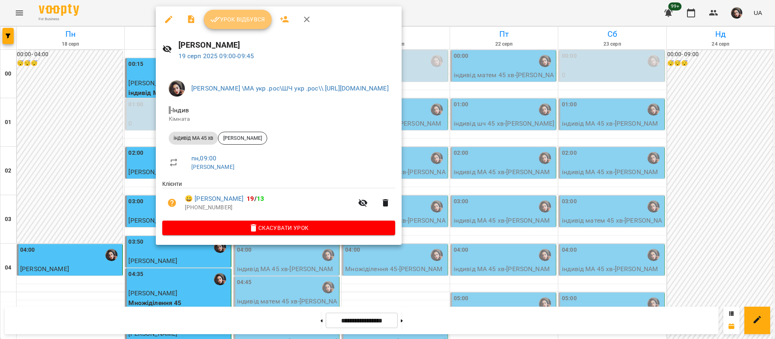 This screenshot has width=775, height=339. I want to click on button: Скасувати Урок, so click(279, 228).